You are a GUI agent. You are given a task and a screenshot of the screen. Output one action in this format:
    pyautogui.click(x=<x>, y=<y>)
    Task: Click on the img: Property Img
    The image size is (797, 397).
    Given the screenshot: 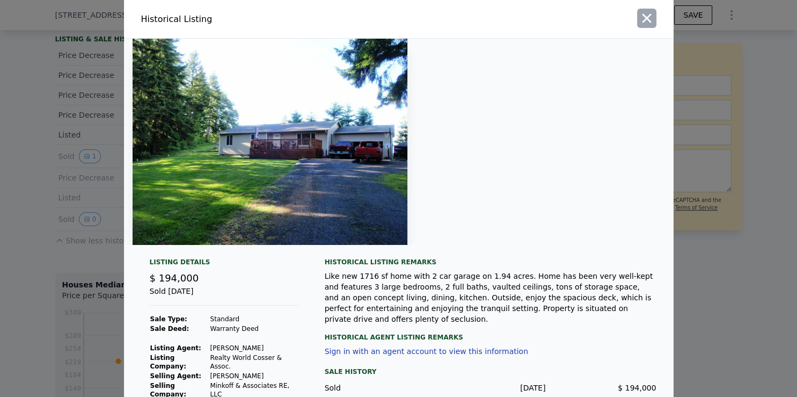 What is the action you would take?
    pyautogui.click(x=270, y=142)
    